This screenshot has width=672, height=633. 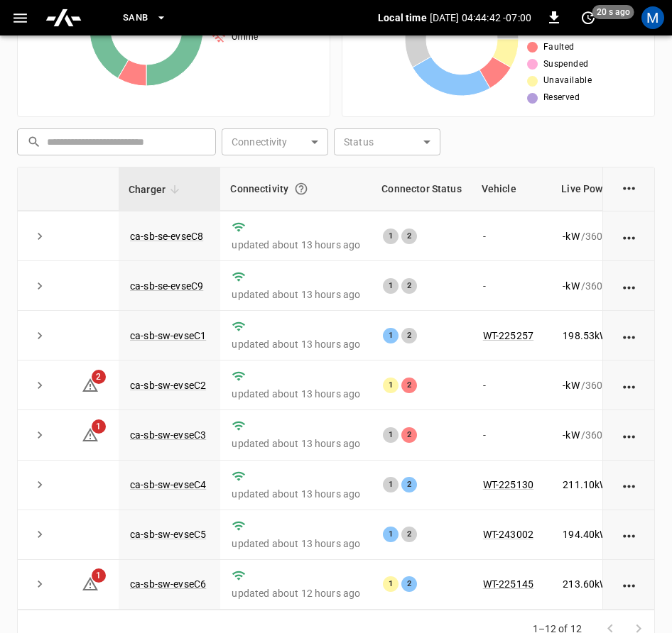 What do you see at coordinates (168, 385) in the screenshot?
I see `a: ca-sb-sw-evseC2` at bounding box center [168, 385].